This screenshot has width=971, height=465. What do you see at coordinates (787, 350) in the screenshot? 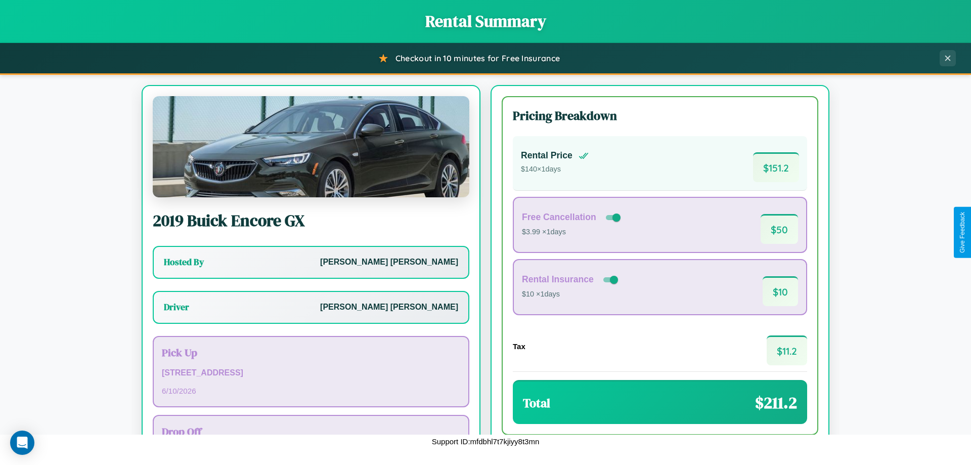
I see `span: $ 11.2` at bounding box center [787, 350].